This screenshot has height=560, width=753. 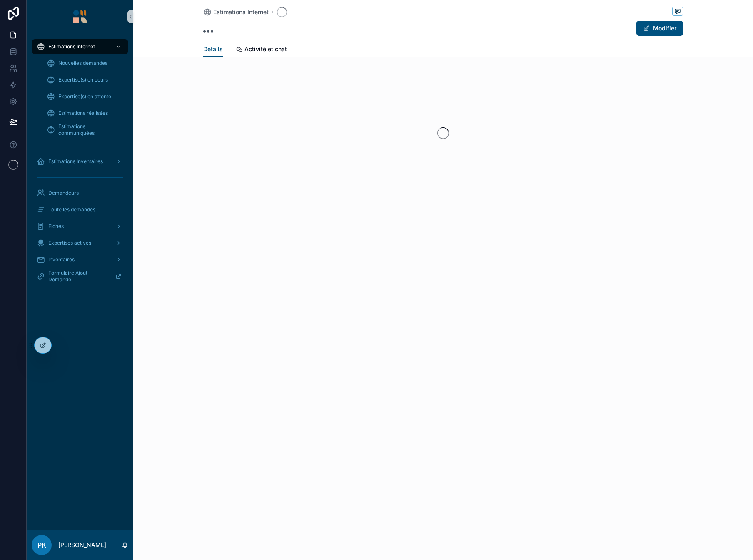 I want to click on span: Toute les demandes, so click(x=72, y=209).